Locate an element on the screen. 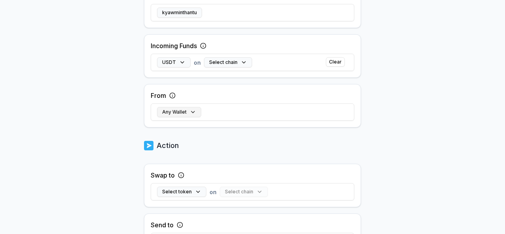  label: From is located at coordinates (158, 95).